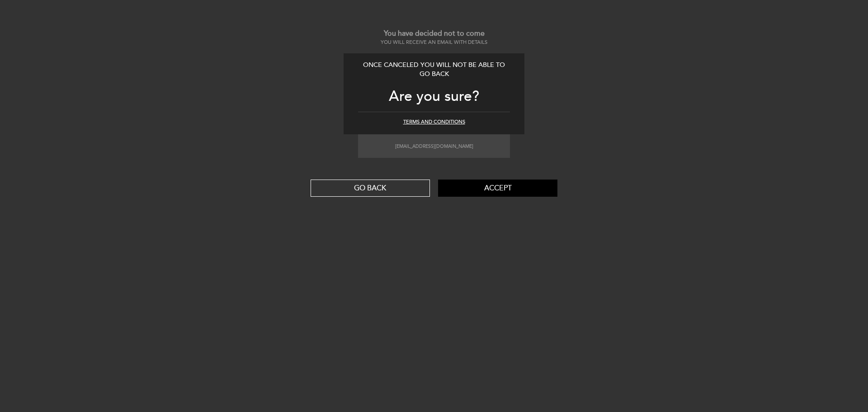 This screenshot has height=412, width=868. Describe the element at coordinates (434, 122) in the screenshot. I see `button: Terms and Conditions` at that location.